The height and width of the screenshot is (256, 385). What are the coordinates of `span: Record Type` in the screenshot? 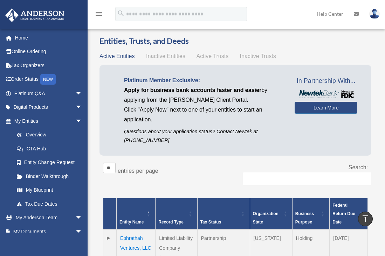 It's located at (171, 222).